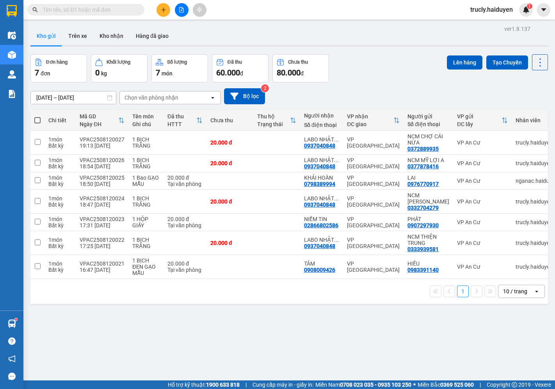  I want to click on div: LABO NHẬT MỸ, so click(321, 198).